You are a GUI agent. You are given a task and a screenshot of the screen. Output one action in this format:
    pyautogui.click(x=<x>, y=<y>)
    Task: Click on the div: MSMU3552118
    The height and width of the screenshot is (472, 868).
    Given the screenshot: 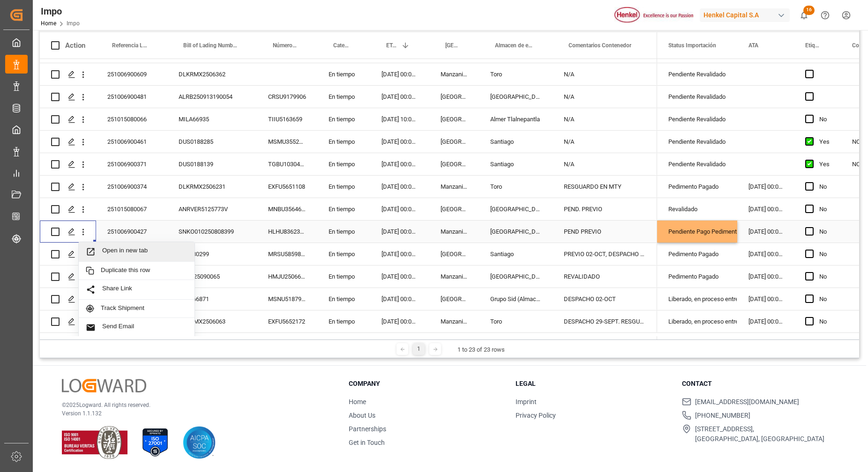 What is the action you would take?
    pyautogui.click(x=287, y=141)
    